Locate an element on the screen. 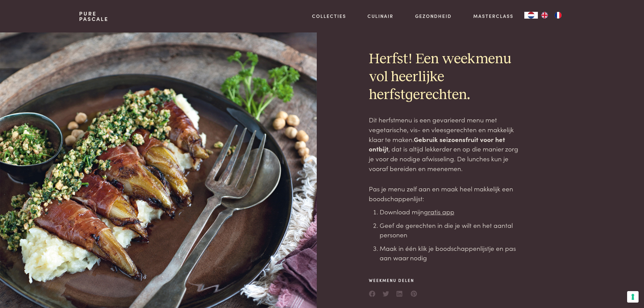  a: Collecties is located at coordinates (329, 16).